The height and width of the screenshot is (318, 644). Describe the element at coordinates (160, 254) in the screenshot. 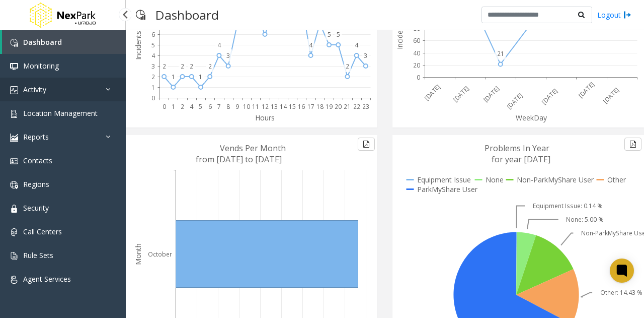

I see `text: October` at that location.